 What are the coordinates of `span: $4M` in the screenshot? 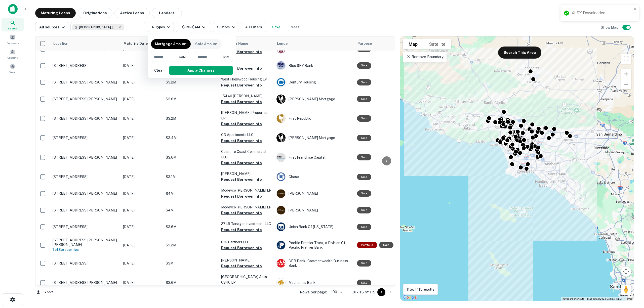 It's located at (226, 57).